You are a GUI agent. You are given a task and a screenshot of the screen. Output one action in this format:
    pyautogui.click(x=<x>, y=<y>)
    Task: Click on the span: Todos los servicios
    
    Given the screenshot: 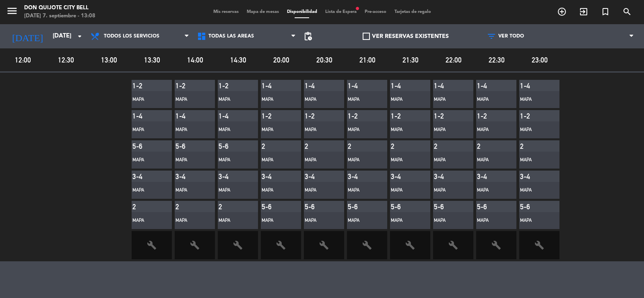 What is the action you would take?
    pyautogui.click(x=131, y=36)
    